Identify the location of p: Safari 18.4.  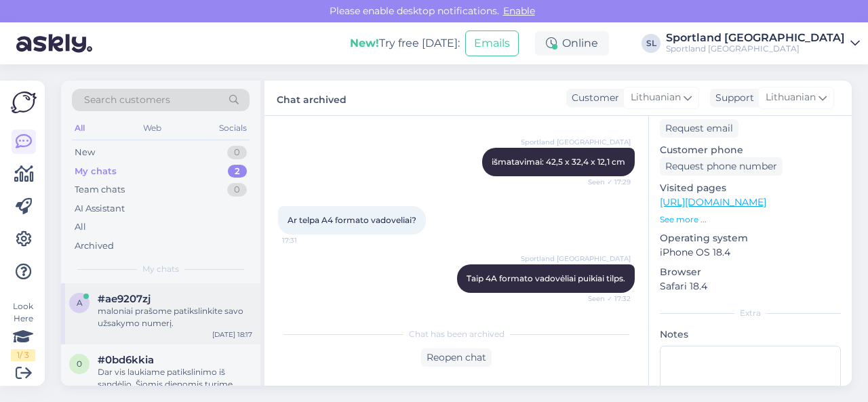
(750, 286).